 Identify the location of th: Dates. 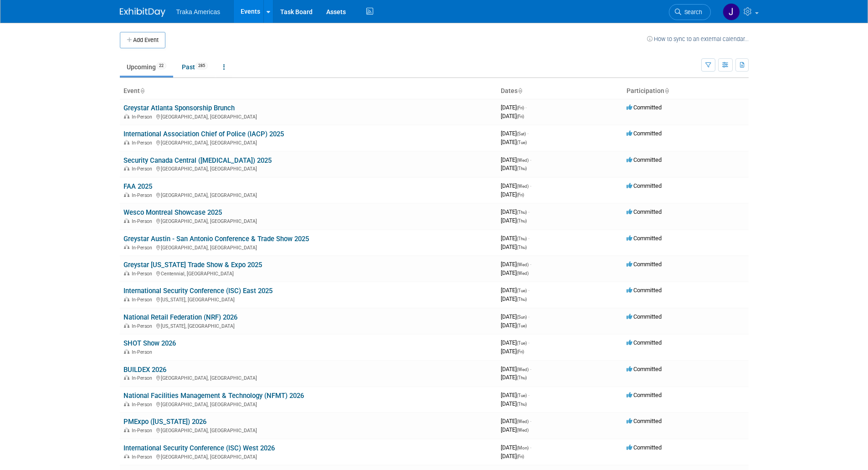
(560, 91).